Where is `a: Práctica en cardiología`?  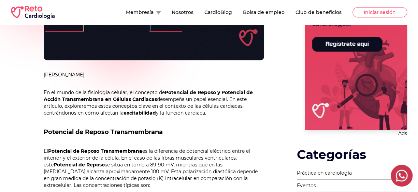 a: Práctica en cardiología is located at coordinates (352, 173).